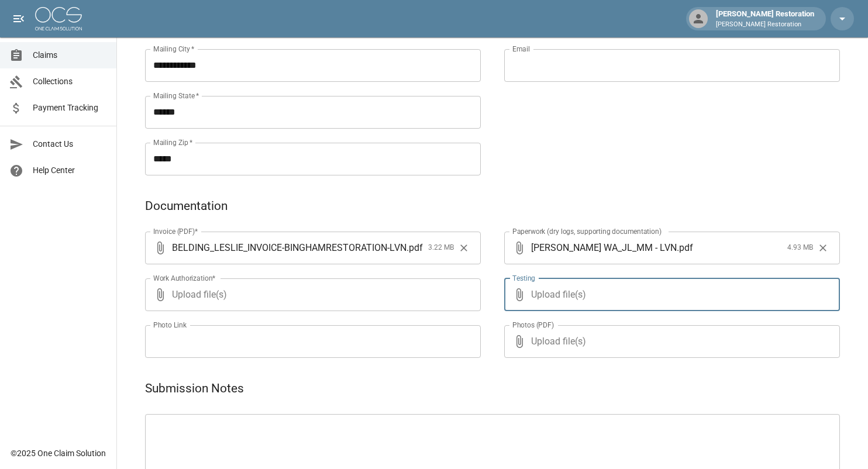  What do you see at coordinates (58, 453) in the screenshot?
I see `div: © 2025 One Claim Solution` at bounding box center [58, 453].